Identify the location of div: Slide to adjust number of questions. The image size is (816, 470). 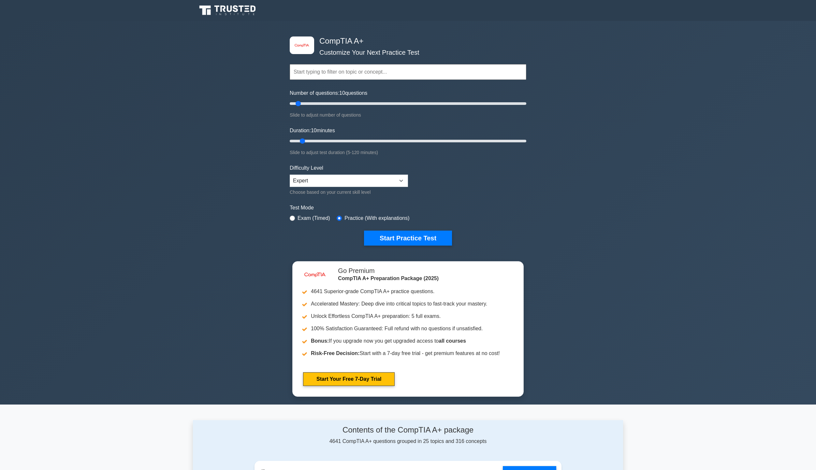
(408, 115).